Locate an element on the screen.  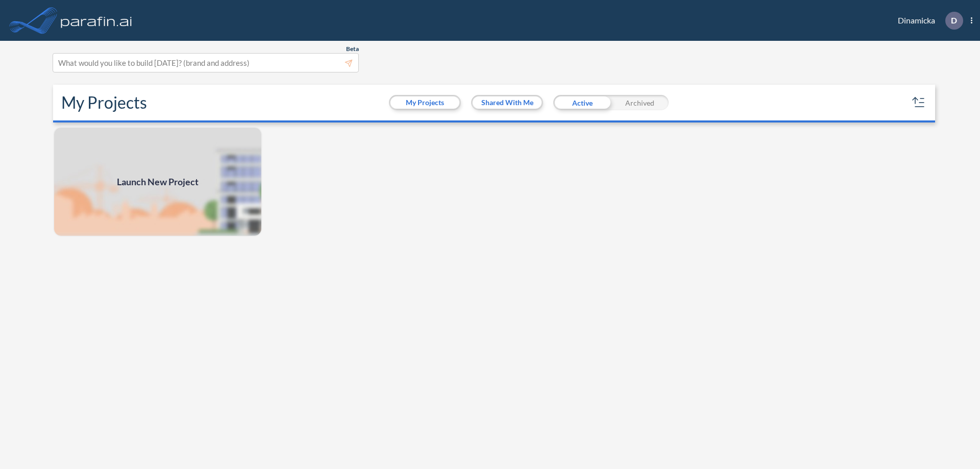
button: My Projects is located at coordinates (425, 103).